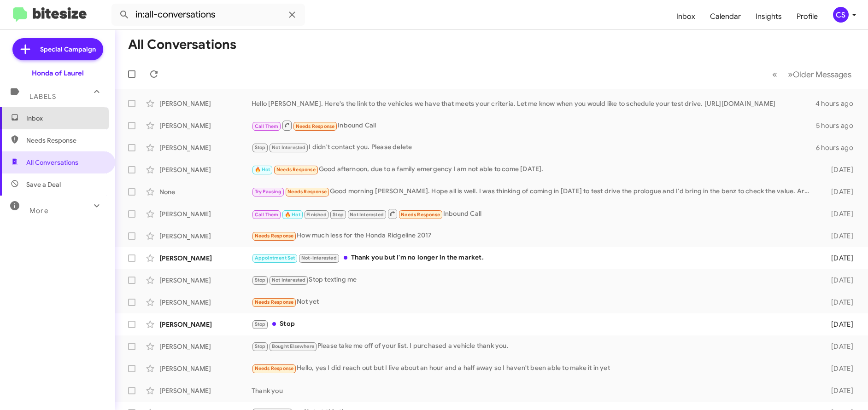 The width and height of the screenshot is (868, 410). I want to click on div: None, so click(205, 192).